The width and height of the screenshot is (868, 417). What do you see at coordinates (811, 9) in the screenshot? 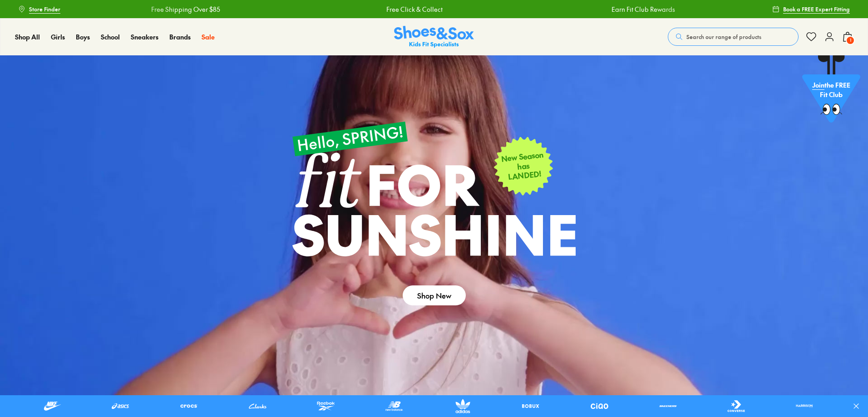
I see `a: Book a FREE Expert Fitting` at bounding box center [811, 9].